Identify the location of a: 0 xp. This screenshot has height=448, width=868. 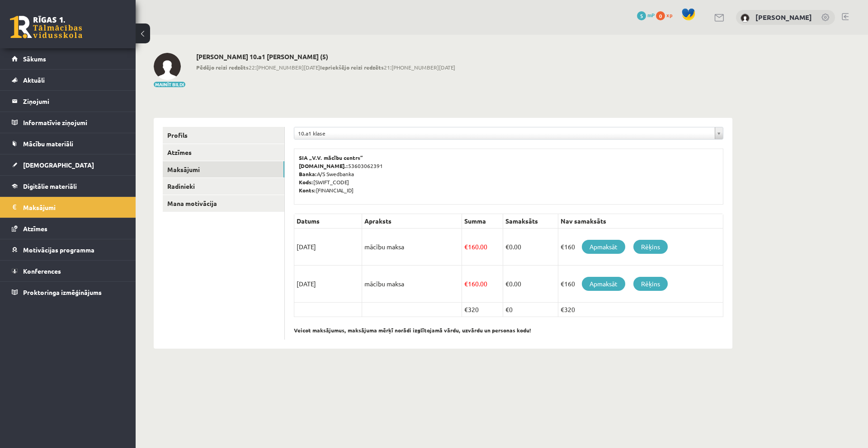
(666, 15).